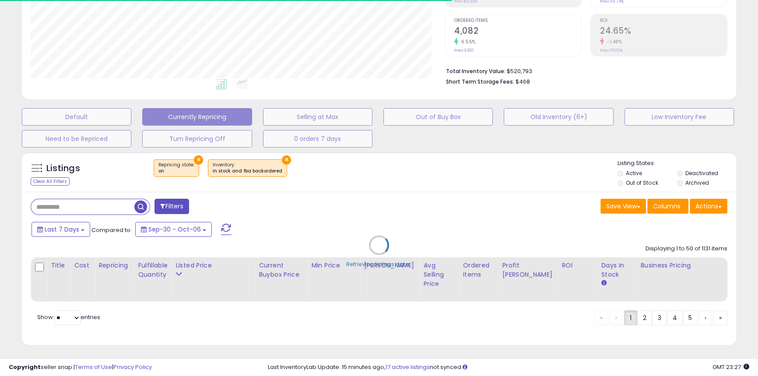 The image size is (758, 376). Describe the element at coordinates (663, 21) in the screenshot. I see `span: ROI` at that location.